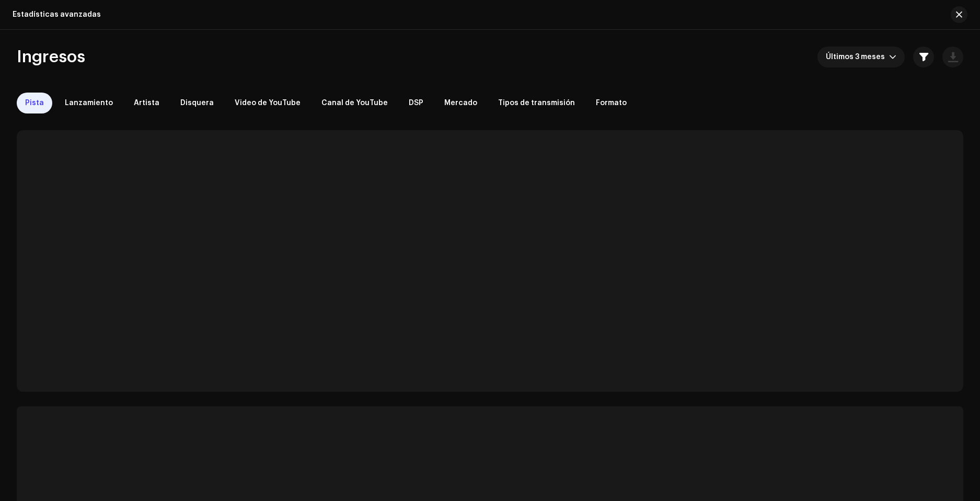 Image resolution: width=980 pixels, height=501 pixels. I want to click on span: Tipos de transmisión, so click(536, 103).